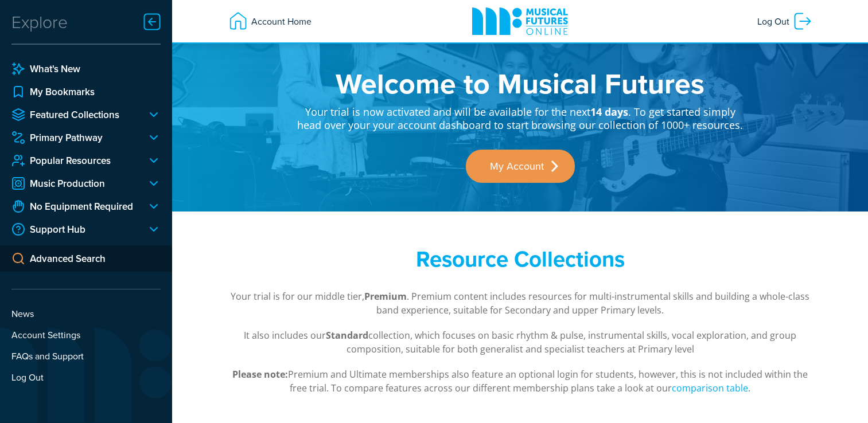 The height and width of the screenshot is (423, 868). What do you see at coordinates (260, 375) in the screenshot?
I see `strong: Please note:` at bounding box center [260, 375].